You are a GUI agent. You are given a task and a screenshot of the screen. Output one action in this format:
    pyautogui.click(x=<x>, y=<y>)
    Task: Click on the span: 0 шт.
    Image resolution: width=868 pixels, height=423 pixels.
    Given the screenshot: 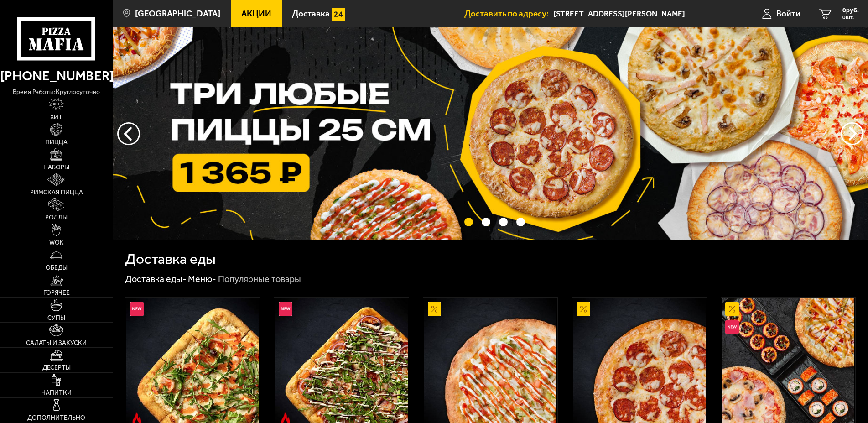 What is the action you would take?
    pyautogui.click(x=851, y=17)
    